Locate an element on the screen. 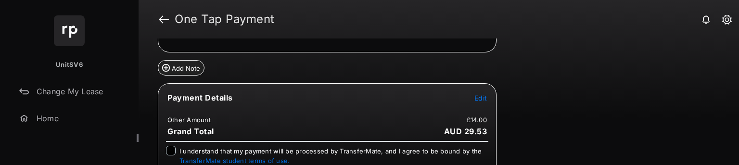 This screenshot has height=165, width=739. span: Payment Details is located at coordinates (200, 98).